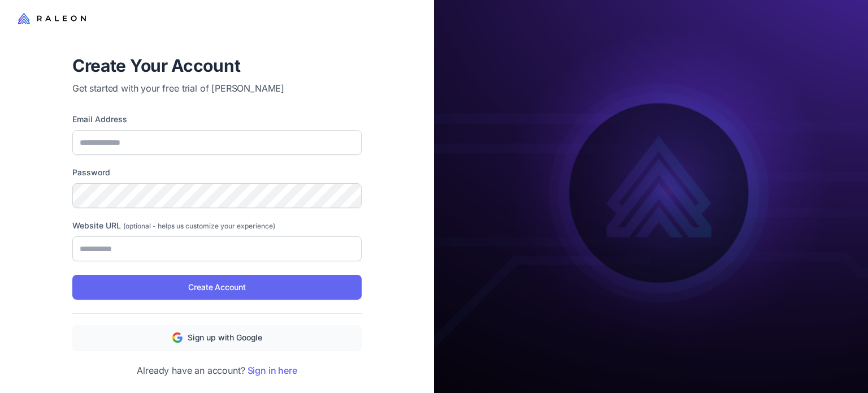  I want to click on label: Password, so click(217, 173).